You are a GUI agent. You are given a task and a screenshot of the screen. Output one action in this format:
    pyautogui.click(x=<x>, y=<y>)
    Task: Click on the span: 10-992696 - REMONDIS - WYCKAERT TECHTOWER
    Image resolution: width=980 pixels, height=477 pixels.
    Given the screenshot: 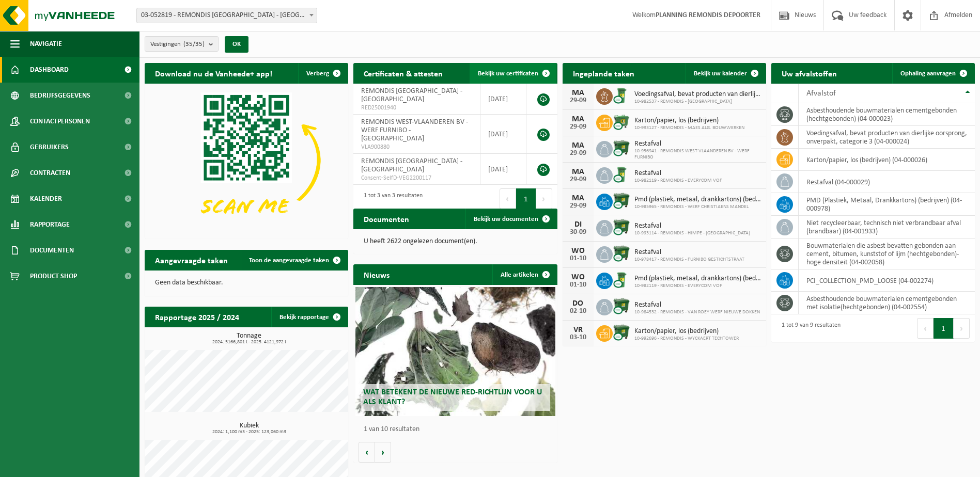 What is the action you would take?
    pyautogui.click(x=686, y=339)
    